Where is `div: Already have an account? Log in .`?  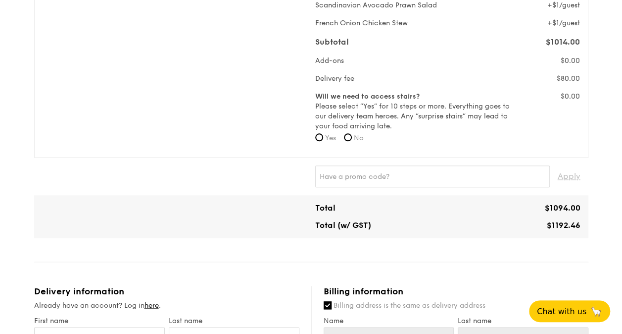 div: Already have an account? Log in . is located at coordinates (167, 305).